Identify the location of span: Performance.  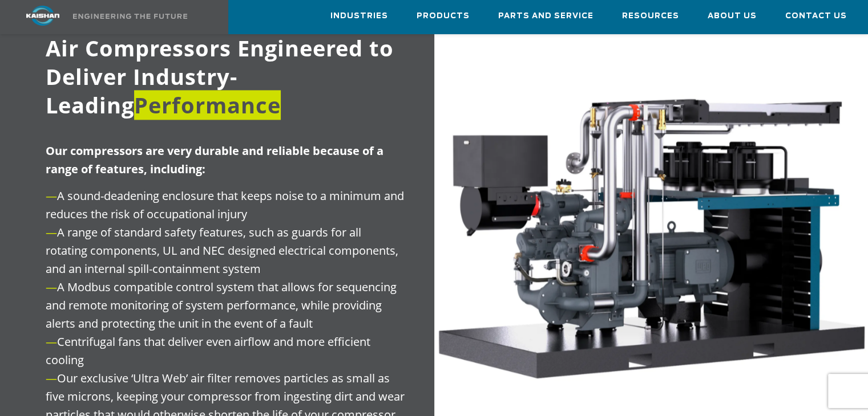
(207, 105).